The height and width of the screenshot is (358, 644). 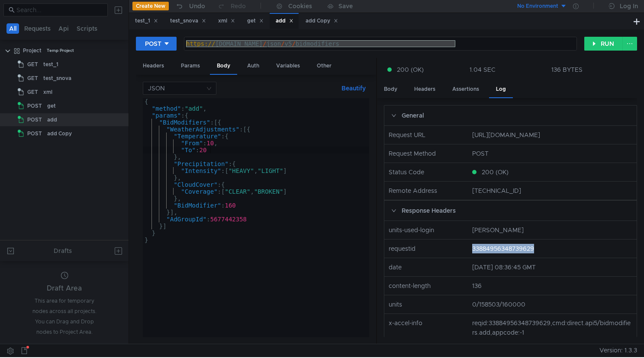 I want to click on div: Params, so click(x=190, y=65).